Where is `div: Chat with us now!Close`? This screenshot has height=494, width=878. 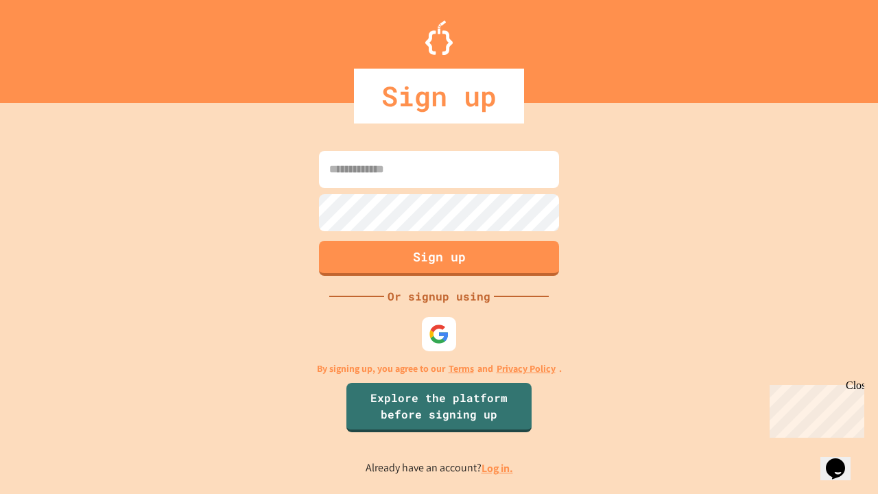 div: Chat with us now!Close is located at coordinates (50, 46).